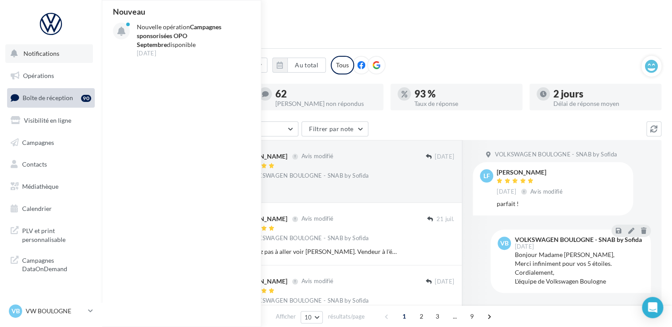 Image resolution: width=672 pixels, height=327 pixels. Describe the element at coordinates (465, 94) in the screenshot. I see `div: 93 %` at that location.